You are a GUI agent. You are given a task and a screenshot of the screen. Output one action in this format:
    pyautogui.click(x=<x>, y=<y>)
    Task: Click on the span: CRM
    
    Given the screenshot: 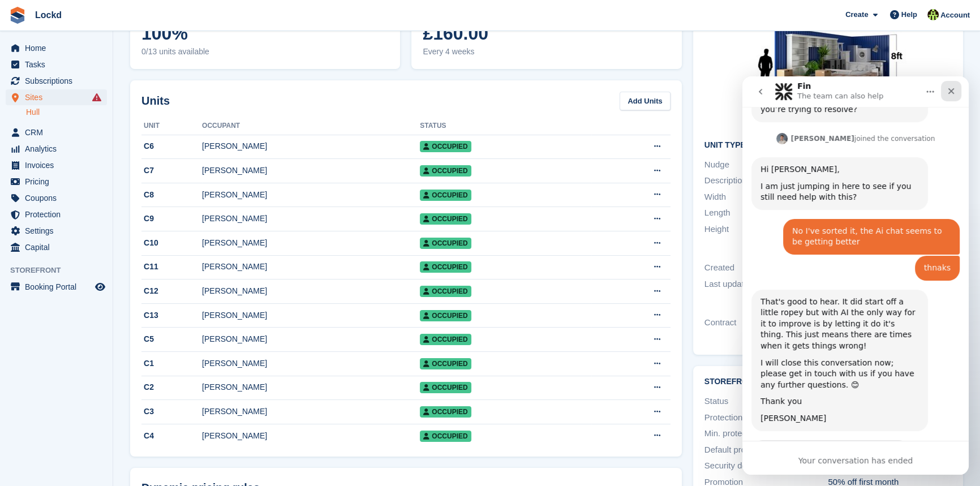 What is the action you would take?
    pyautogui.click(x=59, y=132)
    